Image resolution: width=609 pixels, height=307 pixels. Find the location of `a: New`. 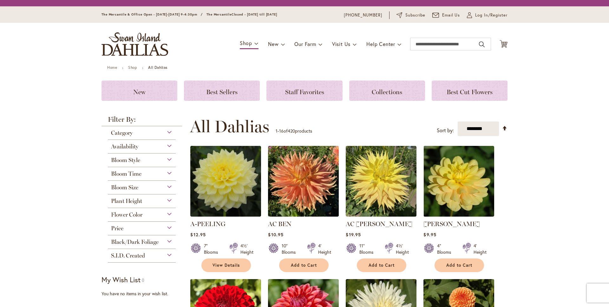

a: New is located at coordinates (139, 91).